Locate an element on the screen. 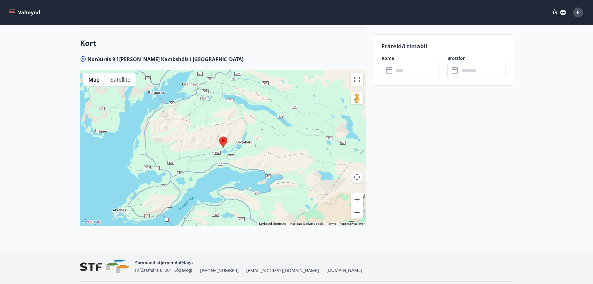 The image size is (593, 284). a: Terms is located at coordinates (331, 223).